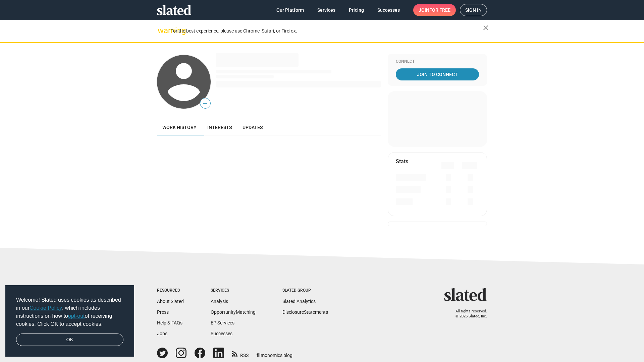 The image size is (644, 362). I want to click on a: Slated Analytics, so click(299, 301).